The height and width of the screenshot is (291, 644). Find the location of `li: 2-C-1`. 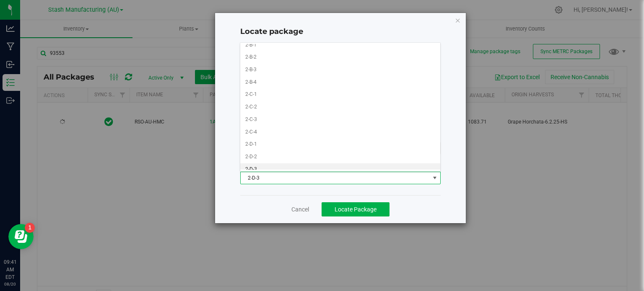

li: 2-C-1 is located at coordinates (340, 95).